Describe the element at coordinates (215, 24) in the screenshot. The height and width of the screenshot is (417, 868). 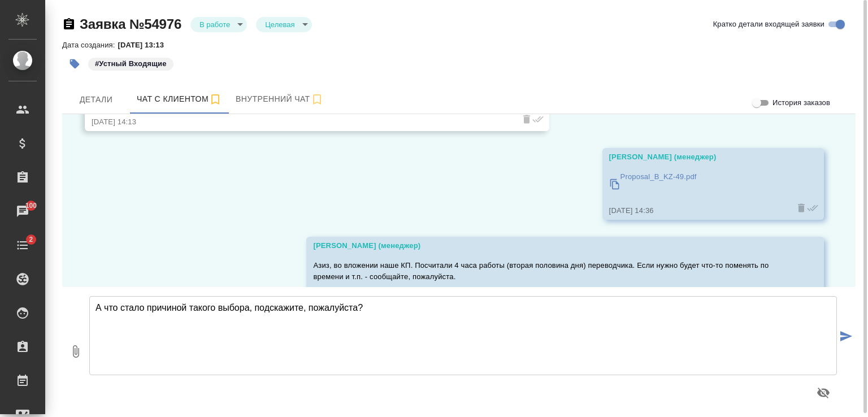
I see `button: В работе` at that location.